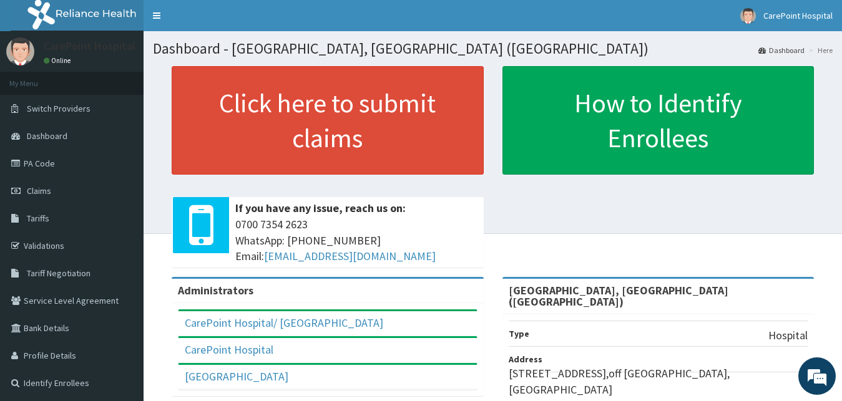 The image size is (842, 401). What do you see at coordinates (38, 218) in the screenshot?
I see `span: Tariffs` at bounding box center [38, 218].